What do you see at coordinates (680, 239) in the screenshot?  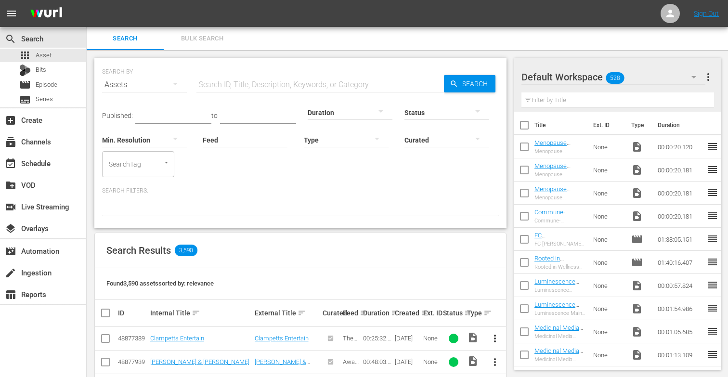 I see `td: 01:38:05.151` at bounding box center [680, 239].